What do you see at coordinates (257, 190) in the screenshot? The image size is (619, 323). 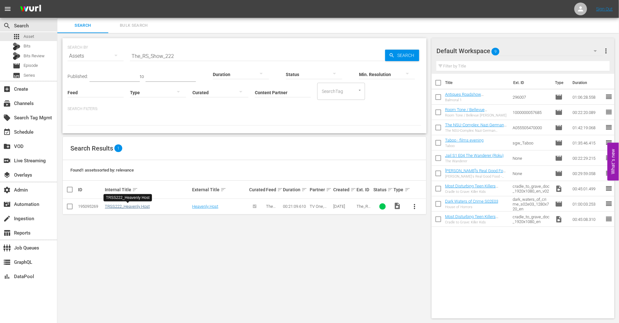 I see `div: Curated` at bounding box center [257, 190].